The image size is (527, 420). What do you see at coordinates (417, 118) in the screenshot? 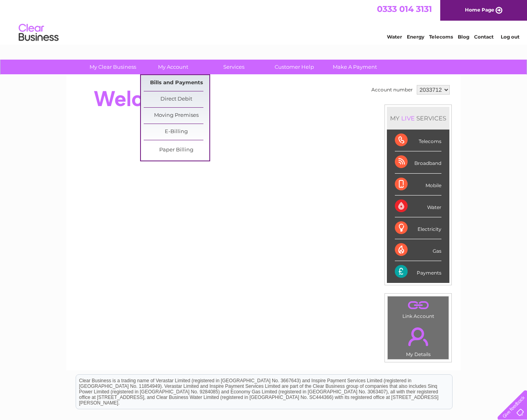
I see `div: MY SERVICES` at bounding box center [417, 118].